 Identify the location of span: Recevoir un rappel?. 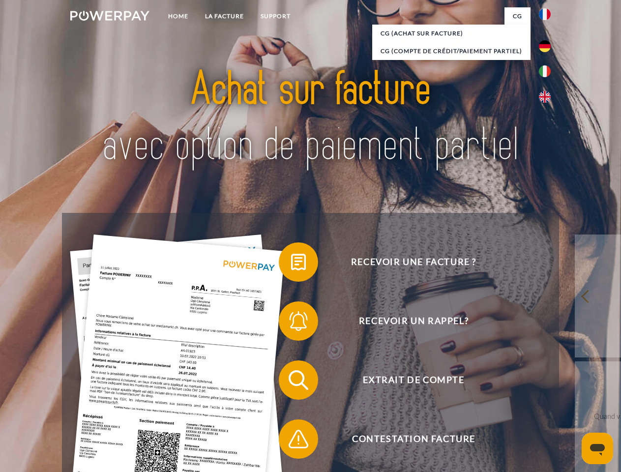
(413, 321).